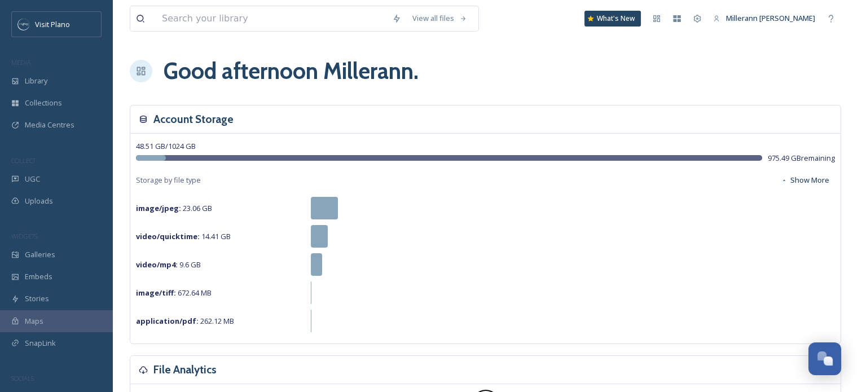 The width and height of the screenshot is (858, 392). What do you see at coordinates (440, 18) in the screenshot?
I see `div: View all files` at bounding box center [440, 18].